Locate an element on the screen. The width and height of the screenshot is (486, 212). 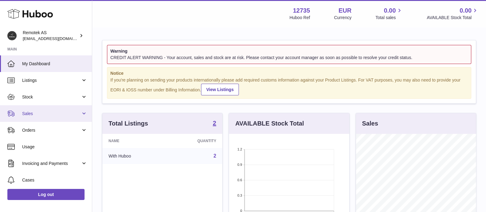
h3: Total Listings is located at coordinates (128, 123).